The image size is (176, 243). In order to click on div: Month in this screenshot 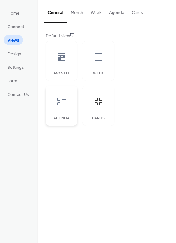, I will do `click(61, 73)`.